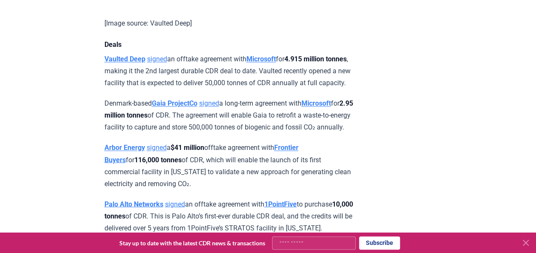 The image size is (536, 253). Describe the element at coordinates (316, 59) in the screenshot. I see `strong: 4.915 million tonnes` at that location.